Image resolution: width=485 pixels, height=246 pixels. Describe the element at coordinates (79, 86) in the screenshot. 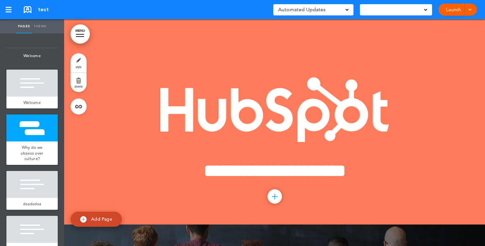

I see `span: delete` at that location.